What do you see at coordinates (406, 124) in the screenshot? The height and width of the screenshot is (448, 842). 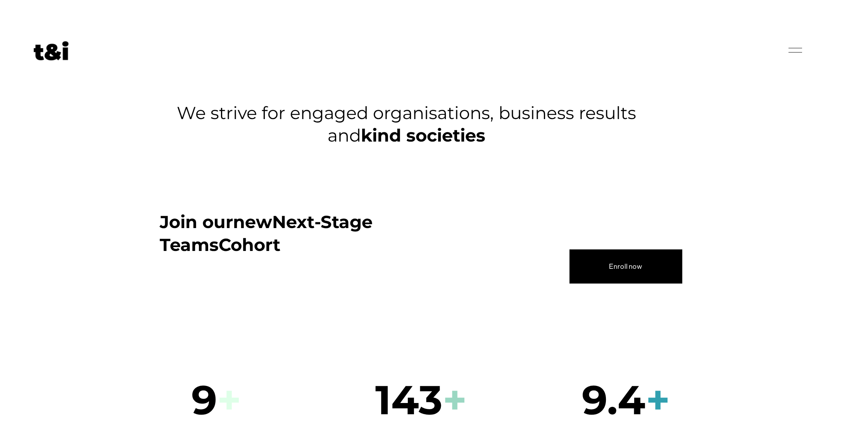 I see `h3: We strive for engaged organisations, business results and` at bounding box center [406, 124].